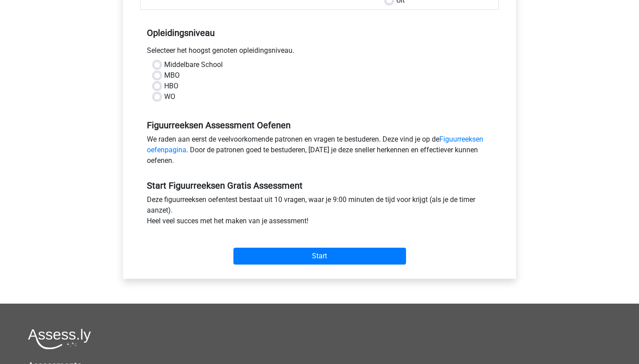  What do you see at coordinates (320, 33) in the screenshot?
I see `h5: Opleidingsniveau` at bounding box center [320, 33].